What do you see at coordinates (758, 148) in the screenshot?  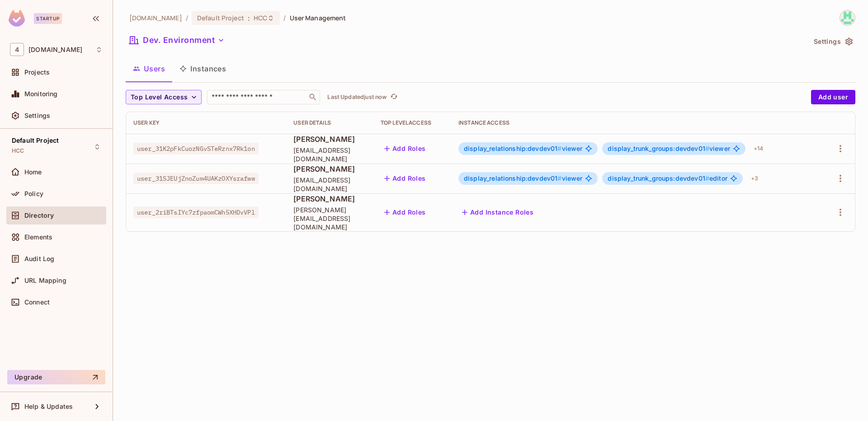 I see `div: + 14` at bounding box center [758, 148].